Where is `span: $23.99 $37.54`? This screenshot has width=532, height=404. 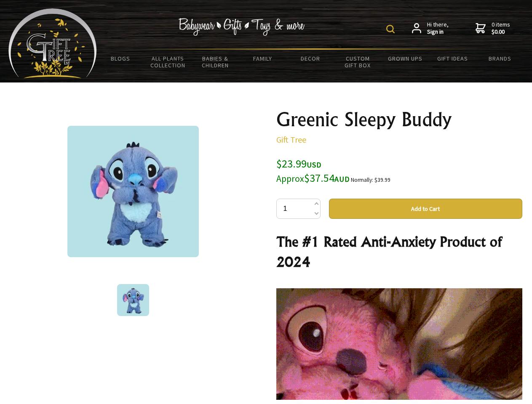
span: $23.99 $37.54 is located at coordinates (313, 170).